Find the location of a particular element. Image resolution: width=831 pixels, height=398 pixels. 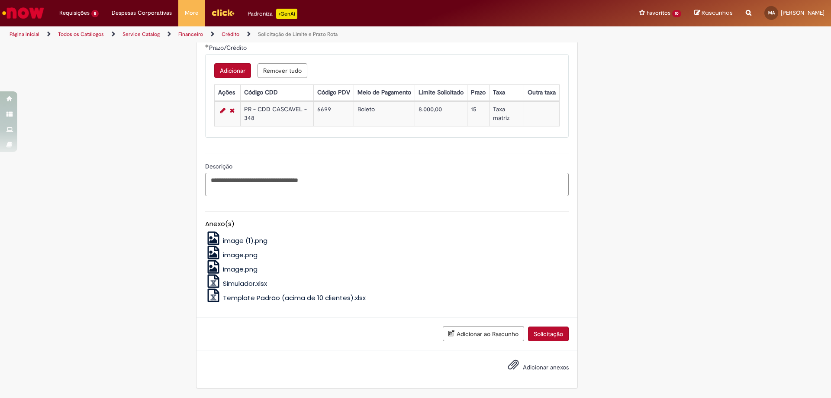

span: Rascunhos is located at coordinates (717, 13).